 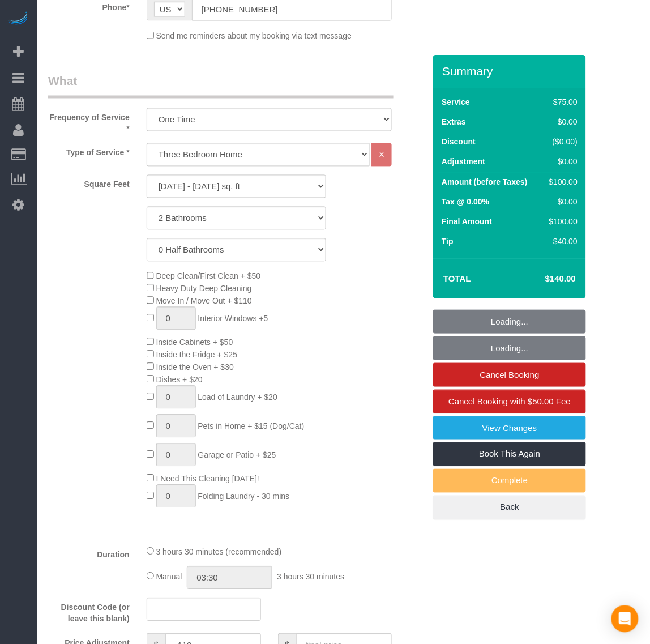 I want to click on span: Inside Cabinets + $50, so click(x=195, y=342).